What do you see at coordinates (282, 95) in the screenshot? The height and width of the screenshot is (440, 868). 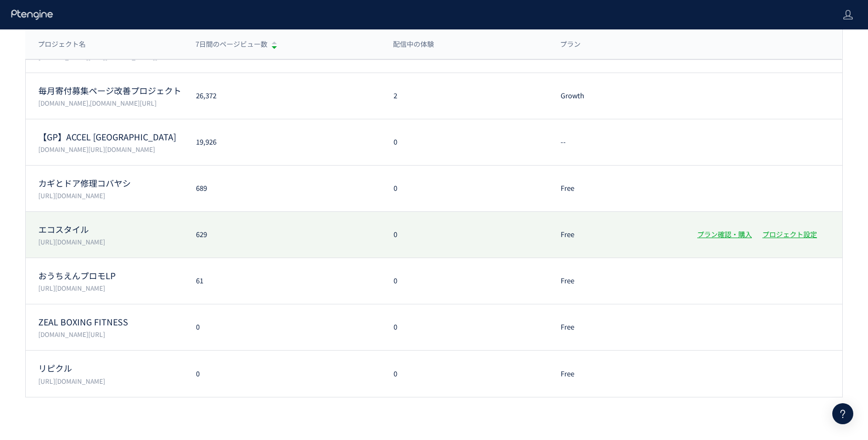 I see `div: 26,372` at bounding box center [282, 95].